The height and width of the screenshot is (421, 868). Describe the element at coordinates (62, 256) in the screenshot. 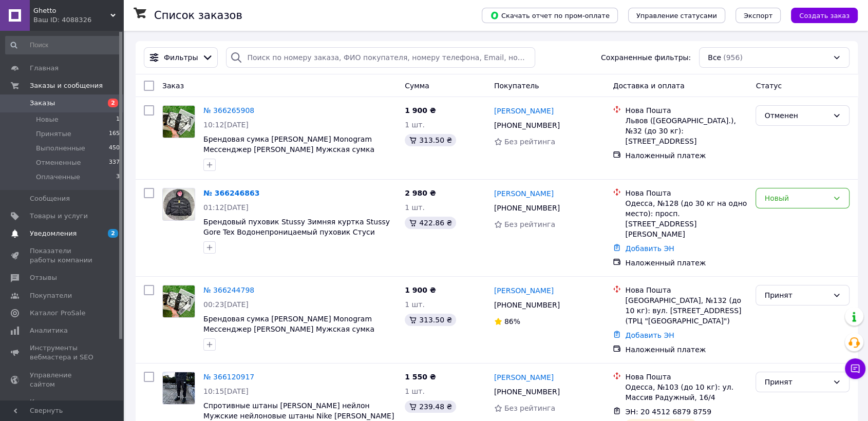

I see `span: Показатели работы компании` at that location.